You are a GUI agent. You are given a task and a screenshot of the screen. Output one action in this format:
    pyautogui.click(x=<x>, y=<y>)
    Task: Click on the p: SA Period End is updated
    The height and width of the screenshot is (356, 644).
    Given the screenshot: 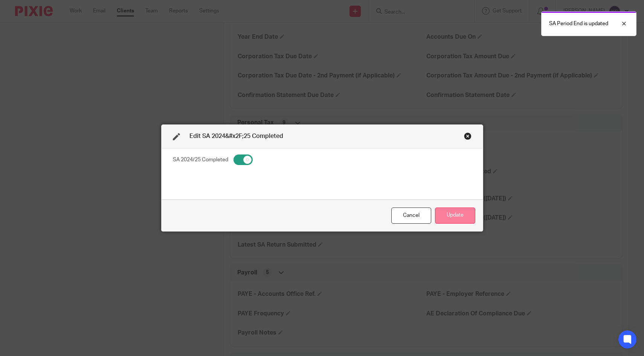 What is the action you would take?
    pyautogui.click(x=578, y=24)
    